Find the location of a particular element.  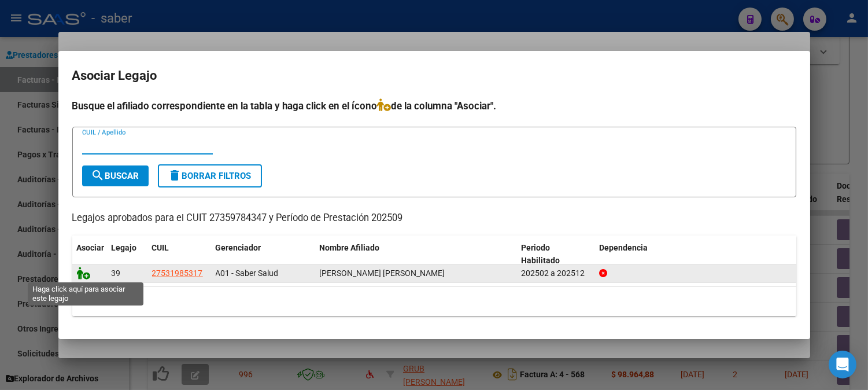

span: CUIL is located at coordinates (161, 248).